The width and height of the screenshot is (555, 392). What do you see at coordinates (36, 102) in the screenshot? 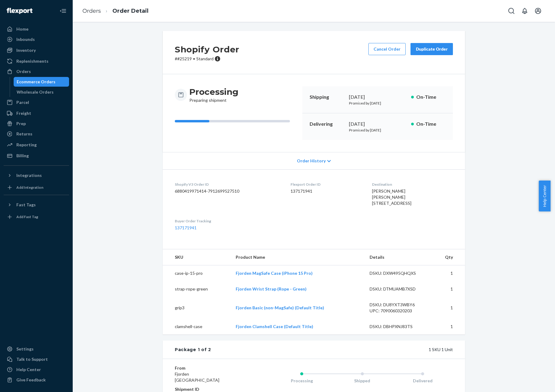
I see `a: Parcel` at bounding box center [36, 102].